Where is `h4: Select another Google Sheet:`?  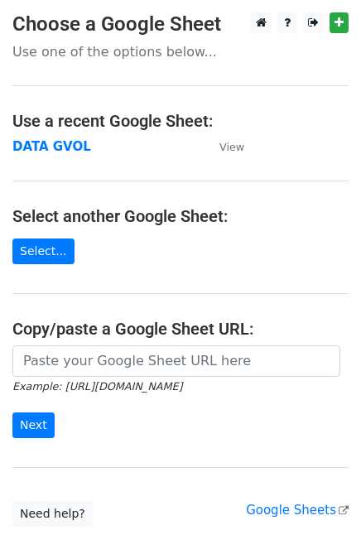 h4: Select another Google Sheet: is located at coordinates (181, 216).